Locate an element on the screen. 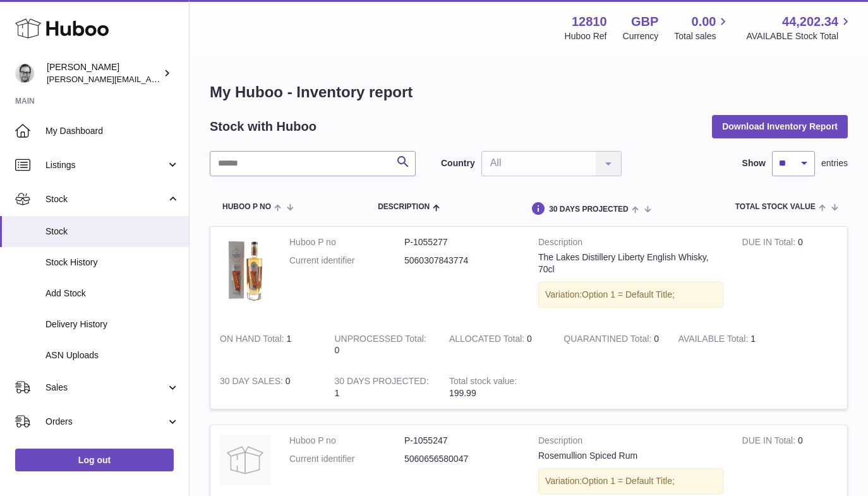 This screenshot has width=868, height=496. h1: My Huboo - Inventory report is located at coordinates (528, 92).